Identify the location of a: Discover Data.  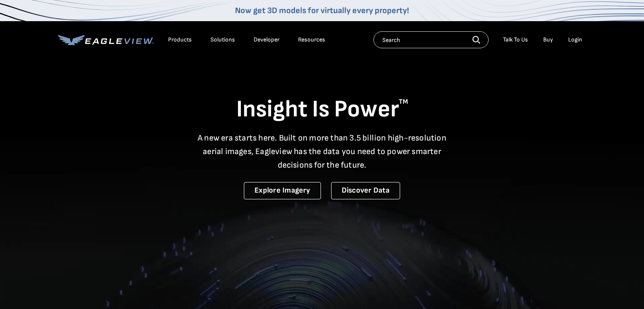
(365, 191).